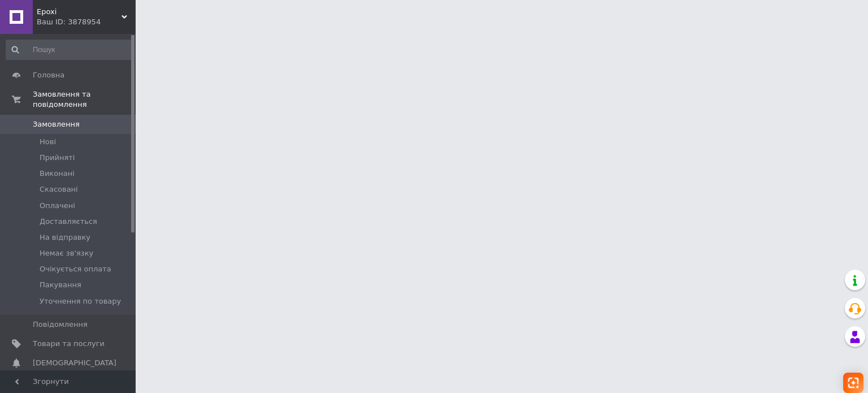 This screenshot has height=393, width=868. What do you see at coordinates (56, 124) in the screenshot?
I see `span: Замовлення` at bounding box center [56, 124].